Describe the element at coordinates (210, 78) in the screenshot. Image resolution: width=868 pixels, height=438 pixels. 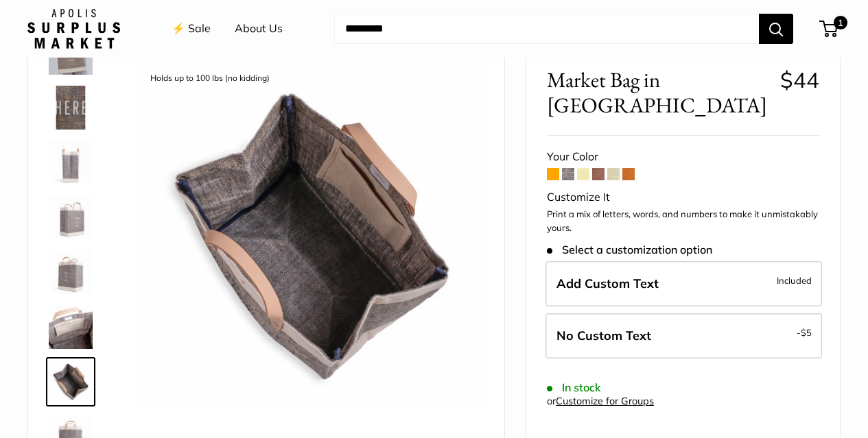
I see `div: Holds up to 100 lbs (no kidding)` at that location.